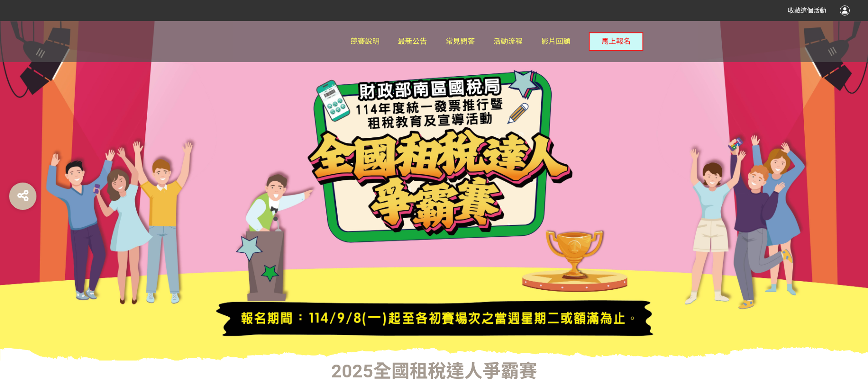 The image size is (868, 392). I want to click on span: 常見問答, so click(461, 41).